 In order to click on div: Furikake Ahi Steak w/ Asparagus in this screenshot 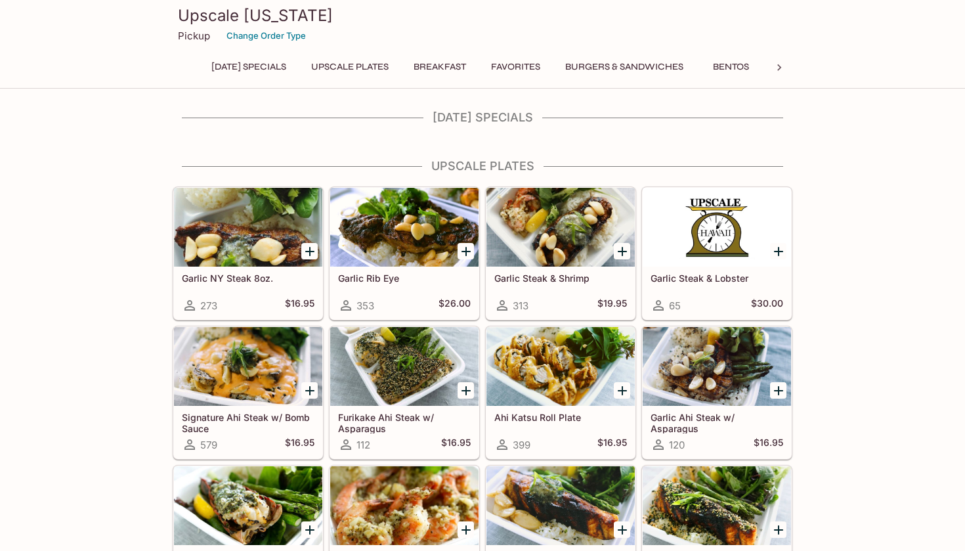, I will do `click(405, 366)`.